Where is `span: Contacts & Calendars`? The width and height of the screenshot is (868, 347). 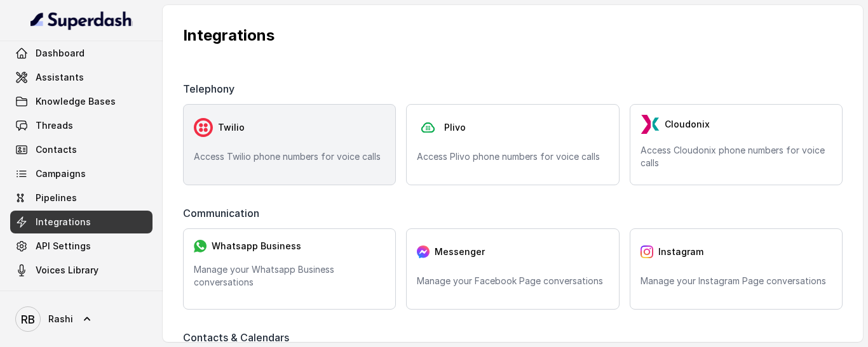
span: Contacts & Calendars is located at coordinates (238, 338).